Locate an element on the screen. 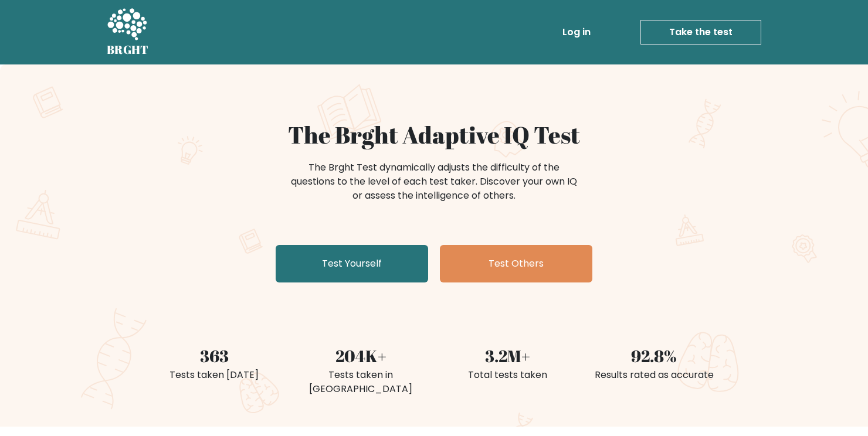 The width and height of the screenshot is (868, 436). div: 92.8% is located at coordinates (653, 356).